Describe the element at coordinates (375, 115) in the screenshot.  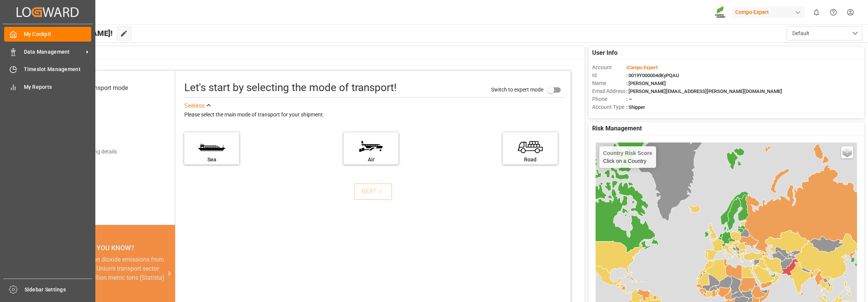
I see `div: Please select the main mode of transport for your shipment.` at that location.